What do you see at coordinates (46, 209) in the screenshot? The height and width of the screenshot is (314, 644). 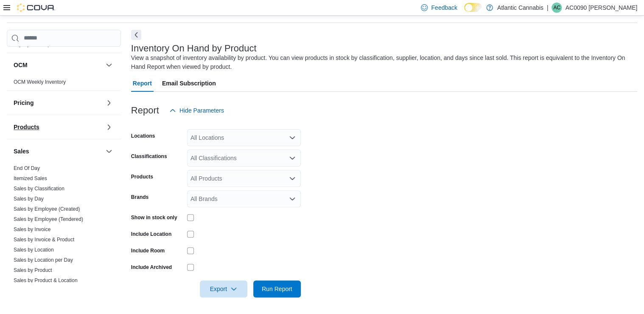 I see `span: Sales by Employee (Created)` at bounding box center [46, 209].